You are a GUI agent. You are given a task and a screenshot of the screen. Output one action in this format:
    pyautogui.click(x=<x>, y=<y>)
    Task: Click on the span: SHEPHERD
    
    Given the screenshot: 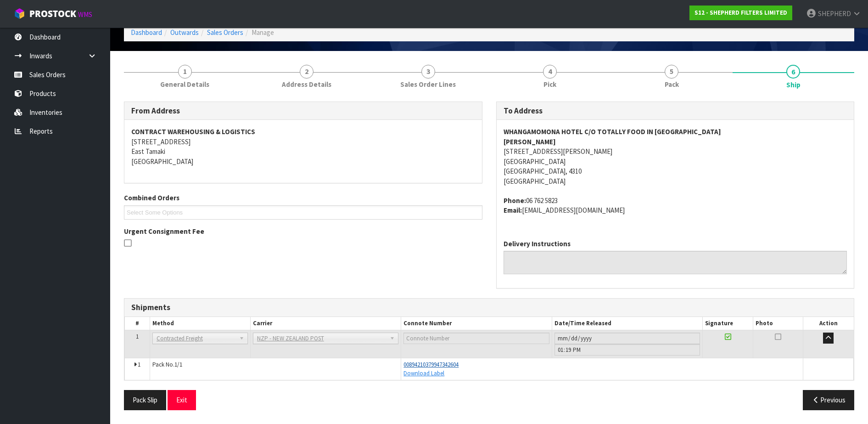 What is the action you would take?
    pyautogui.click(x=834, y=13)
    